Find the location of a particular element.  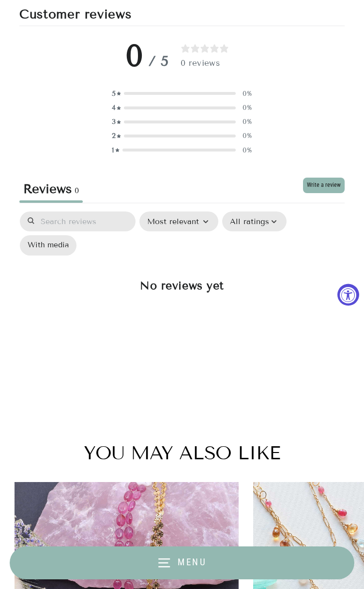

div: / 5 is located at coordinates (159, 62).